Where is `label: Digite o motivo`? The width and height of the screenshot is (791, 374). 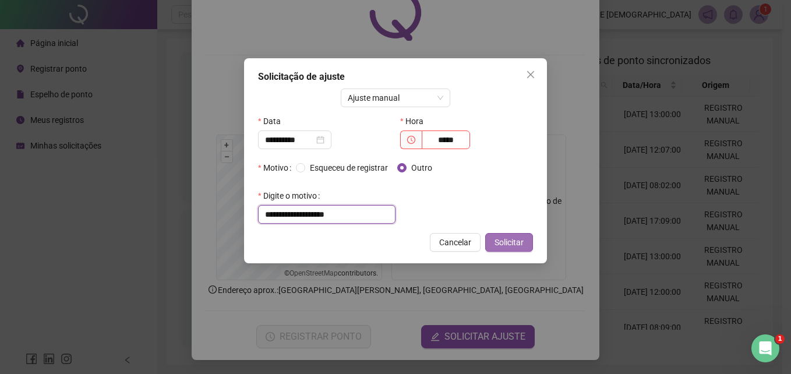
label: Digite o motivo is located at coordinates (291, 196).